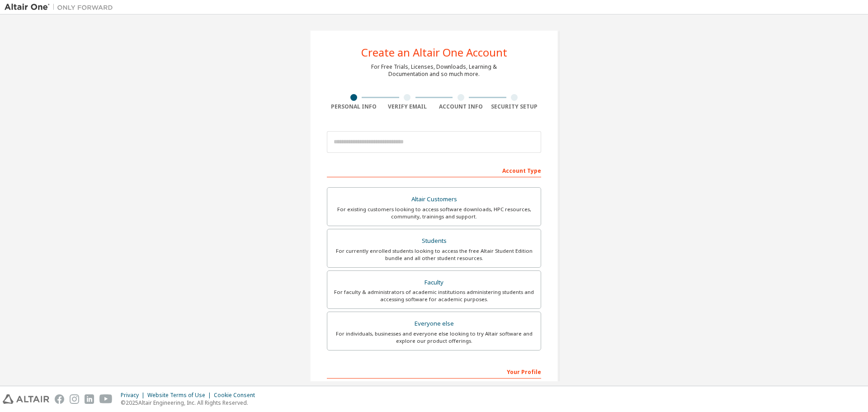  What do you see at coordinates (106, 399) in the screenshot?
I see `img: youtube.svg` at bounding box center [106, 399].